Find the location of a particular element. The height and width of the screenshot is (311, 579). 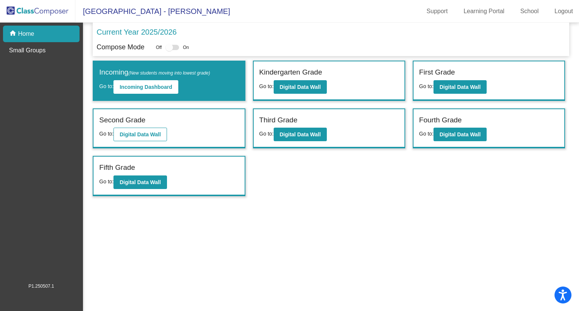

label: Fifth Grade is located at coordinates (117, 168).